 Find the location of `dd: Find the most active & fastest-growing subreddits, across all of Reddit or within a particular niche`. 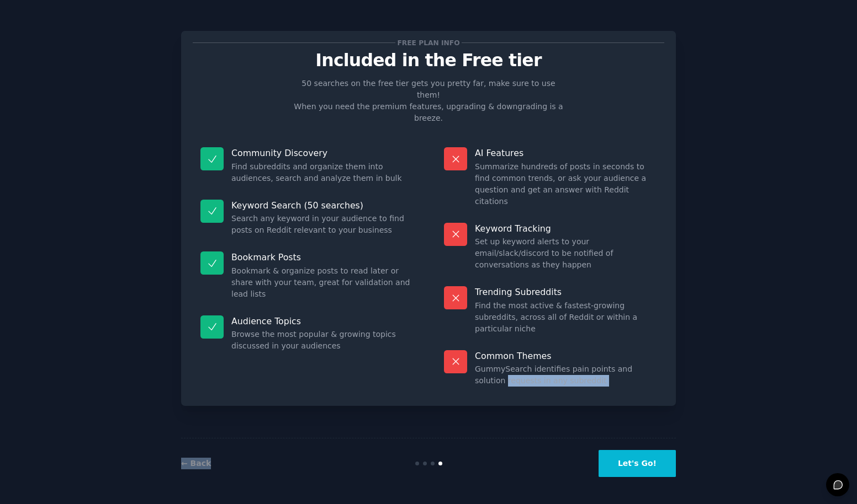

dd: Find the most active & fastest-growing subreddits, across all of Reddit or within a particular niche is located at coordinates (565, 317).